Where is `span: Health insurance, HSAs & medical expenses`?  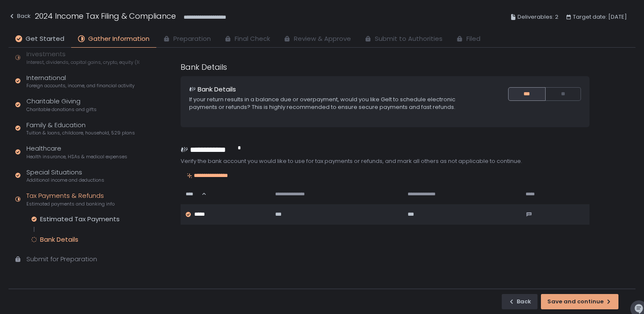
span: Health insurance, HSAs & medical expenses is located at coordinates (77, 157).